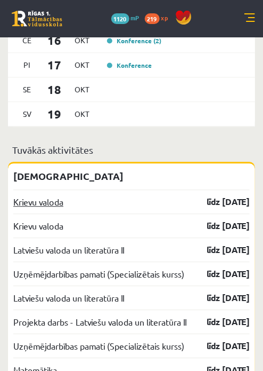 The height and width of the screenshot is (371, 263). Describe the element at coordinates (132, 150) in the screenshot. I see `p: Tuvākās aktivitātes` at that location.